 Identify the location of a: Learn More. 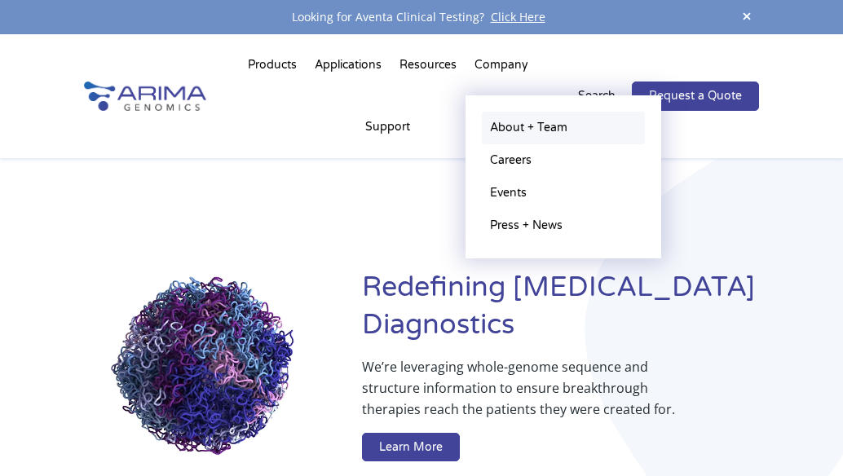
(411, 448).